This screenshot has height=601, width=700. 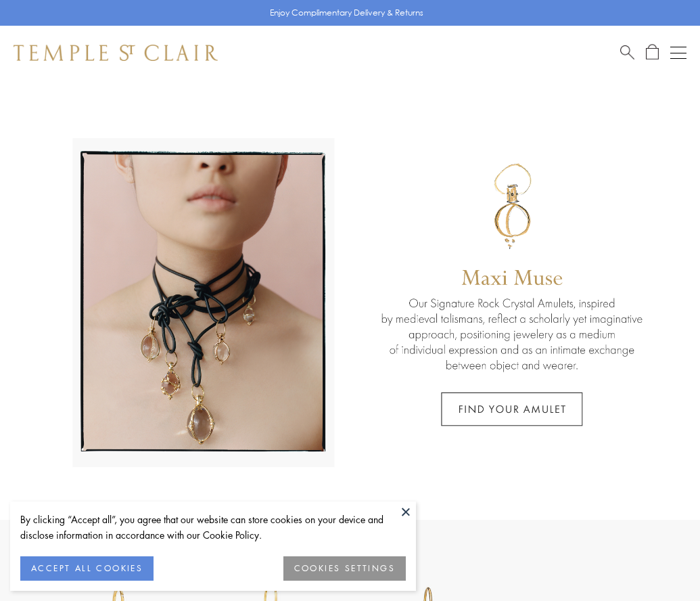 I want to click on button: ACCEPT ALL COOKIES, so click(x=87, y=568).